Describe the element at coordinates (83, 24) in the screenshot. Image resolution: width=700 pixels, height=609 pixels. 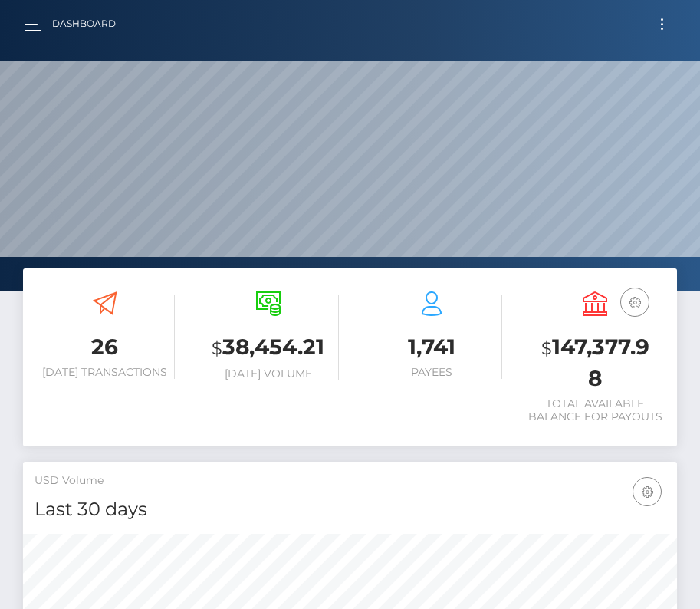
I see `a: Dashboard` at that location.